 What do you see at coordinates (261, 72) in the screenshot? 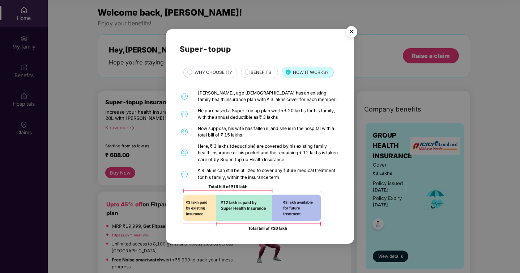
I see `span: BENEFITS` at bounding box center [261, 72].